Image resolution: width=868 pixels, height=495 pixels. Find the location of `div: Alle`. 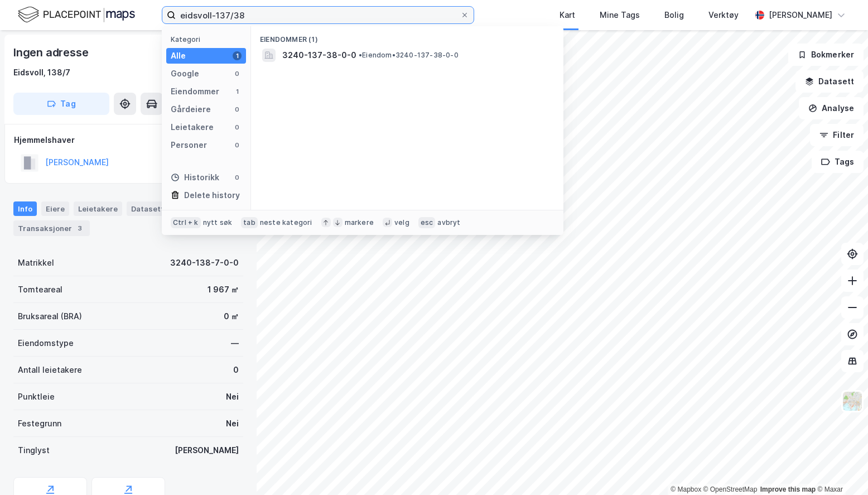

div: Alle is located at coordinates (178, 56).